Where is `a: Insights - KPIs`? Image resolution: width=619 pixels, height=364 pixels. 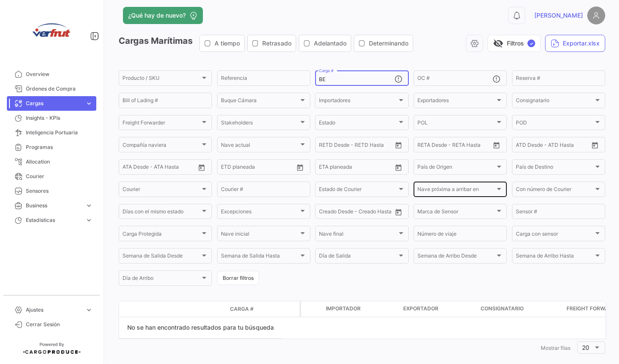
a: Insights - KPIs is located at coordinates (51, 118).